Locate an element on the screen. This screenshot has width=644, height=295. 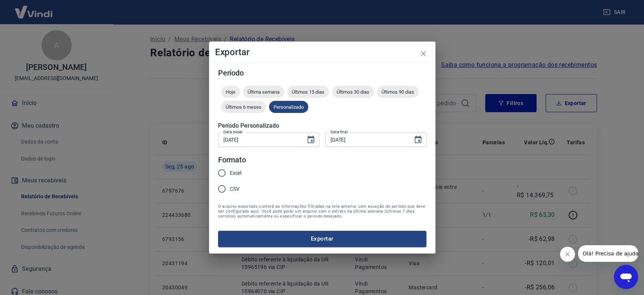
span: O arquivo exportado conterá as informações filtradas na tela anterior com exceção do período que ... is located at coordinates (322, 211).